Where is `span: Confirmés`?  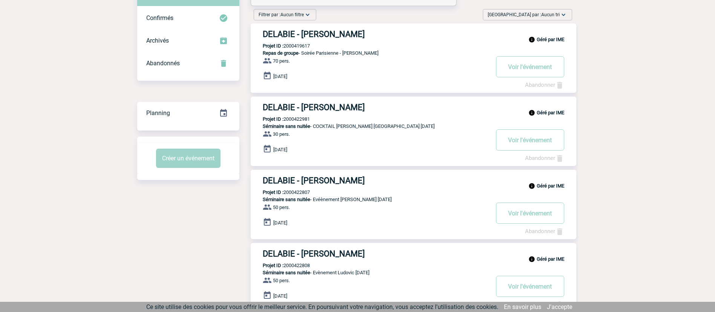
span: Confirmés is located at coordinates (160, 18).